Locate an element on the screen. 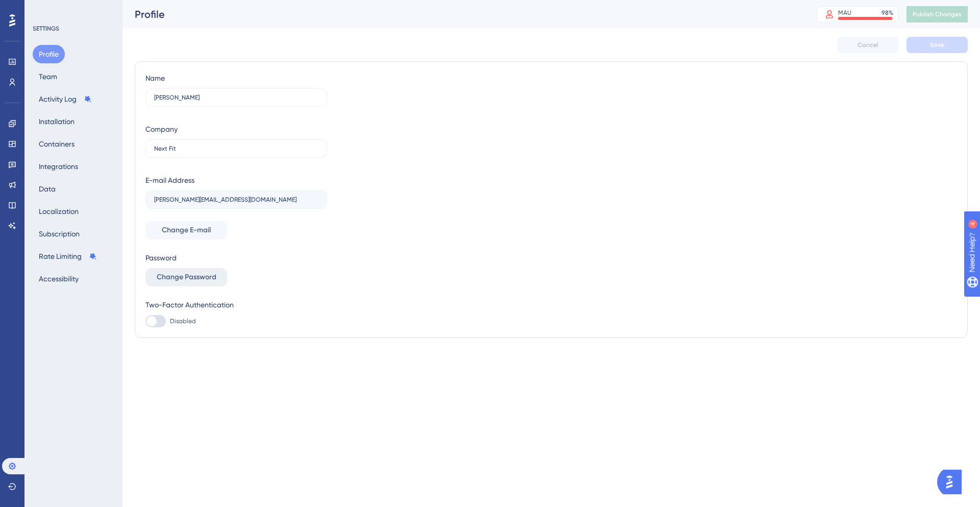 Image resolution: width=980 pixels, height=507 pixels. span: Disabled is located at coordinates (182, 321).